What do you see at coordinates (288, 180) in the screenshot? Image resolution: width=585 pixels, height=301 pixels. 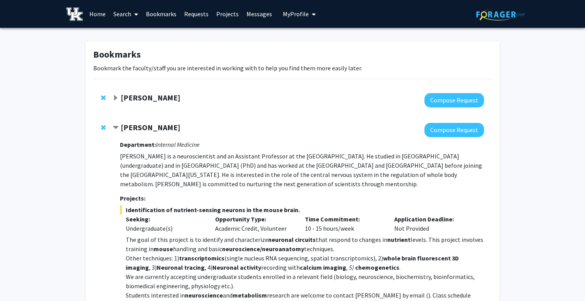 I see `span: e is interested in the role of the central nervous system in the regulation of whole body metabol...` at bounding box center [288, 180].